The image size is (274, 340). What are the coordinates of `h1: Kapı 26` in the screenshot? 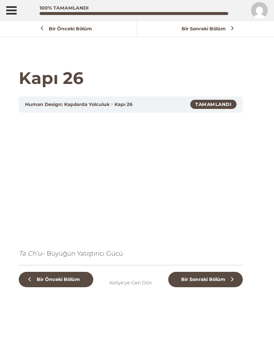 It's located at (131, 78).